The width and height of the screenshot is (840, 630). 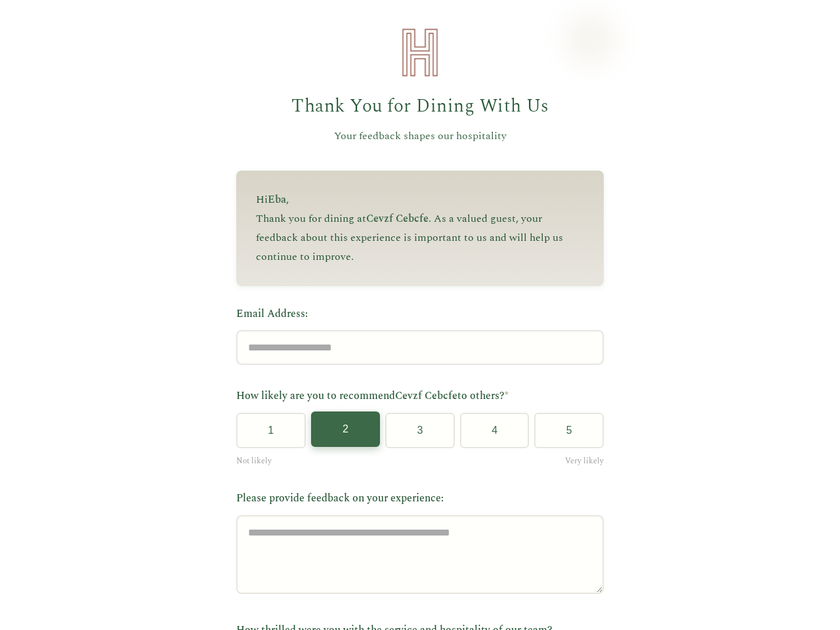 What do you see at coordinates (420, 200) in the screenshot?
I see `p: Hi ,` at bounding box center [420, 200].